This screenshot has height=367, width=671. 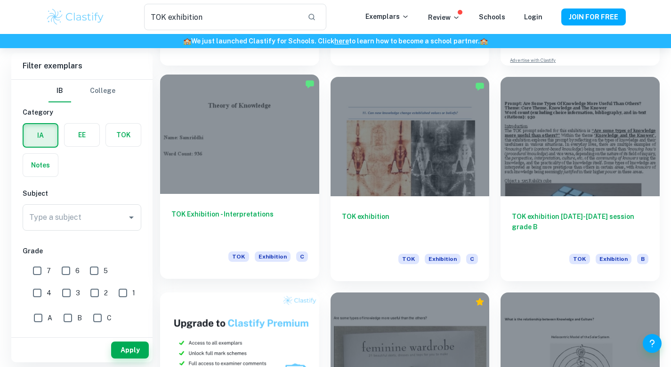 What do you see at coordinates (41, 135) in the screenshot?
I see `button: IA` at bounding box center [41, 135].